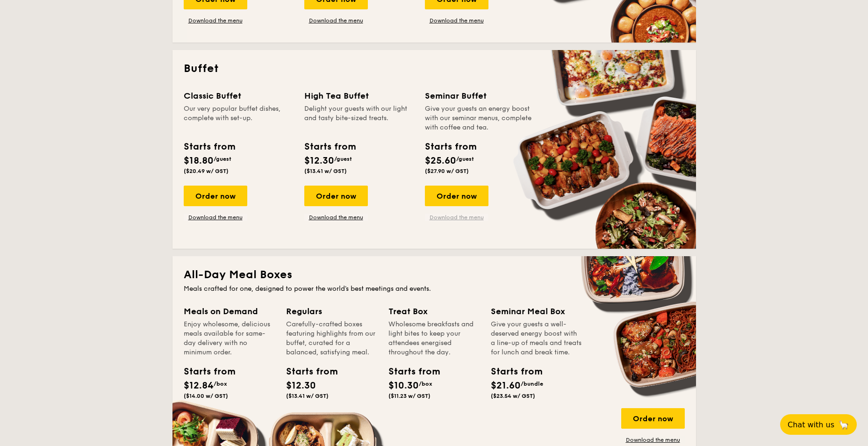 The height and width of the screenshot is (446, 868). What do you see at coordinates (532, 384) in the screenshot?
I see `span: /bundle` at bounding box center [532, 384].